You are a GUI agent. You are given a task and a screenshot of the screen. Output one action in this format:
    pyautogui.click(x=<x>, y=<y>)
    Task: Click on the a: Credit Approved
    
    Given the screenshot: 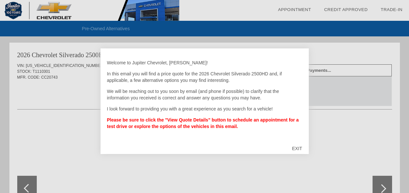 What is the action you would take?
    pyautogui.click(x=346, y=9)
    